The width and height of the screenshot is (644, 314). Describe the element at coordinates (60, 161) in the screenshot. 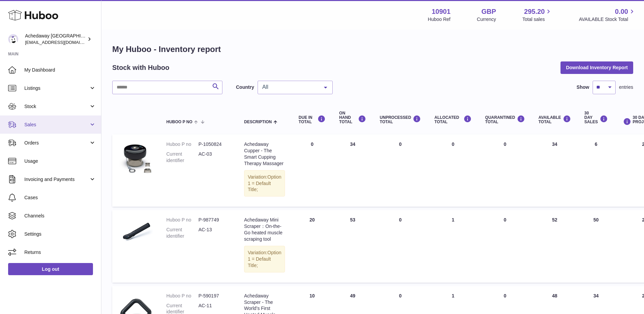

I see `span: Usage` at that location.